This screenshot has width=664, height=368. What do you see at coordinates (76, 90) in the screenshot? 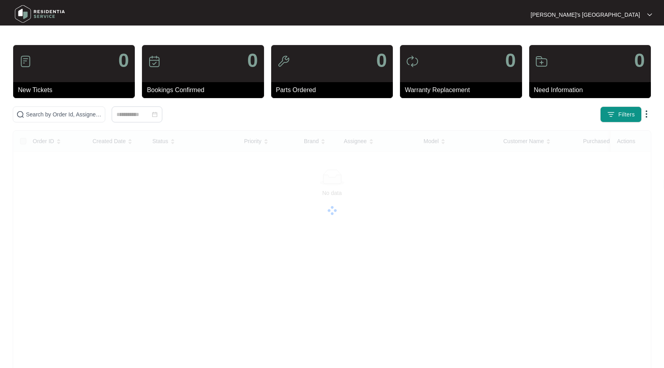
I see `p: New Tickets` at bounding box center [76, 90].